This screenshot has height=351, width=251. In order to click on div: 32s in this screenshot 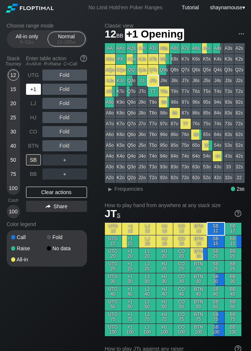, I will do `click(240, 167)`.